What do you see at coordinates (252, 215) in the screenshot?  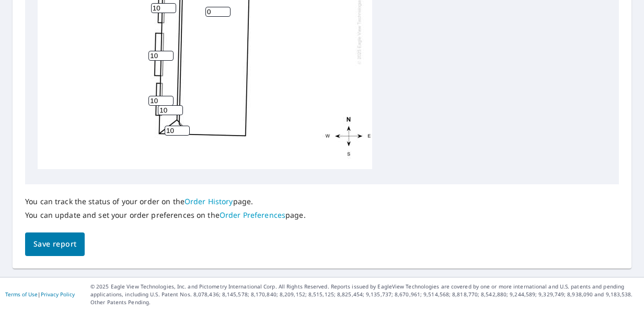 I see `a: Order Preferences` at bounding box center [252, 215].